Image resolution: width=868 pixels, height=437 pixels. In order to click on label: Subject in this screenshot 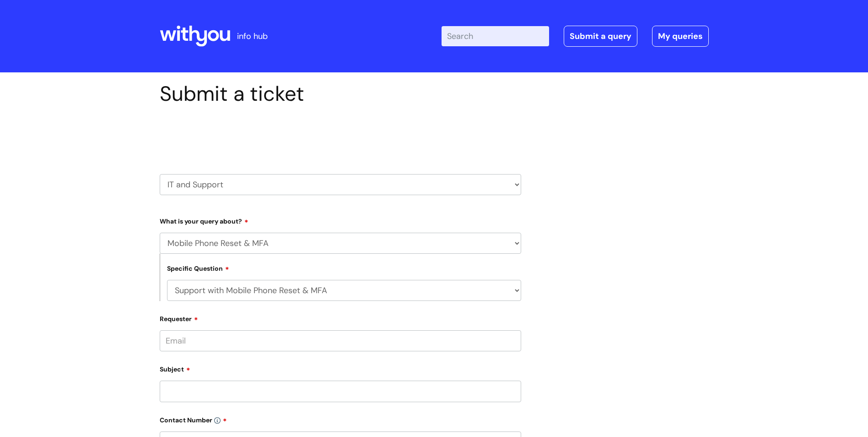, I will do `click(340, 368)`.